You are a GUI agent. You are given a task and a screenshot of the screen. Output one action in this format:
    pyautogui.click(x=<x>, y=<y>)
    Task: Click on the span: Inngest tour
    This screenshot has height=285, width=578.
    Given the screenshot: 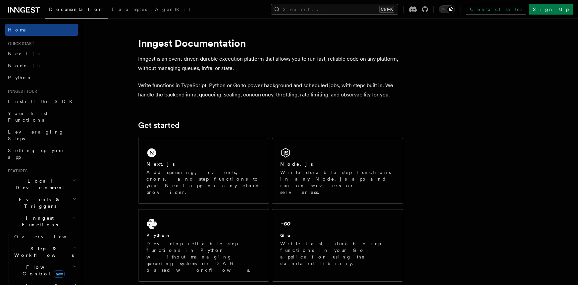 What is the action you would take?
    pyautogui.click(x=21, y=91)
    